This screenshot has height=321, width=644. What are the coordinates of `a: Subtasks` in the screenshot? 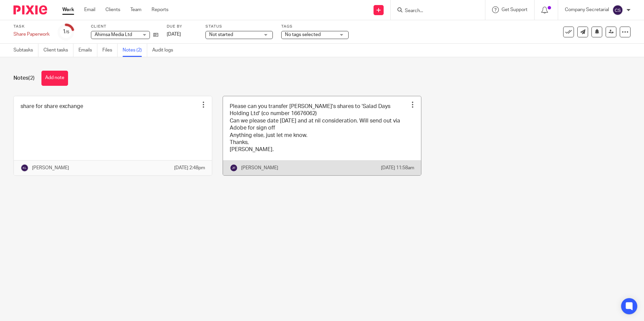 It's located at (26, 50).